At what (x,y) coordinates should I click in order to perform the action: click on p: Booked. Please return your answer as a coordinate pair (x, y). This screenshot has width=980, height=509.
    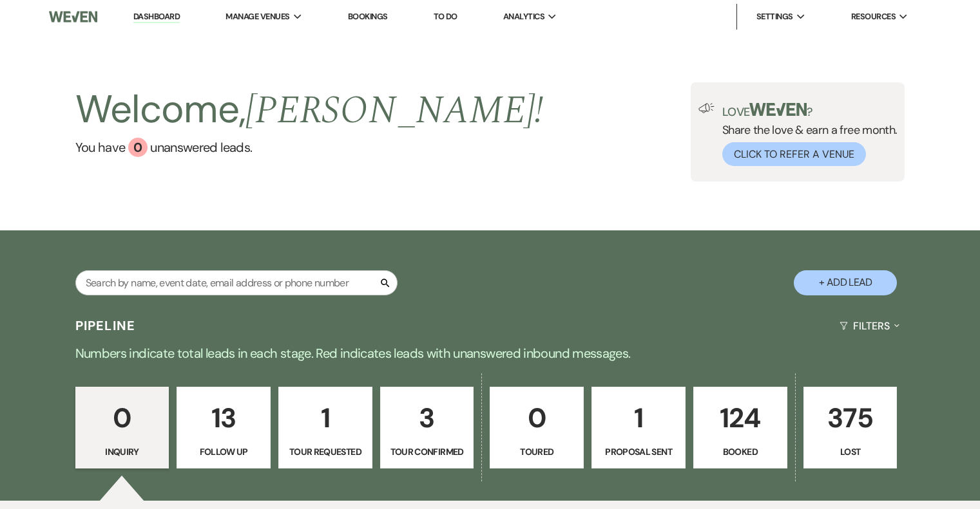
    Looking at the image, I should click on (740, 452).